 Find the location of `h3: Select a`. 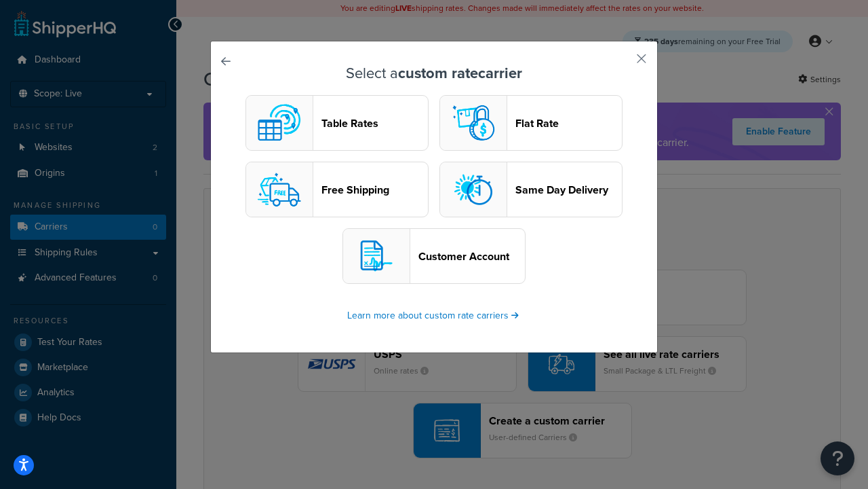

h3: Select a is located at coordinates (434, 74).